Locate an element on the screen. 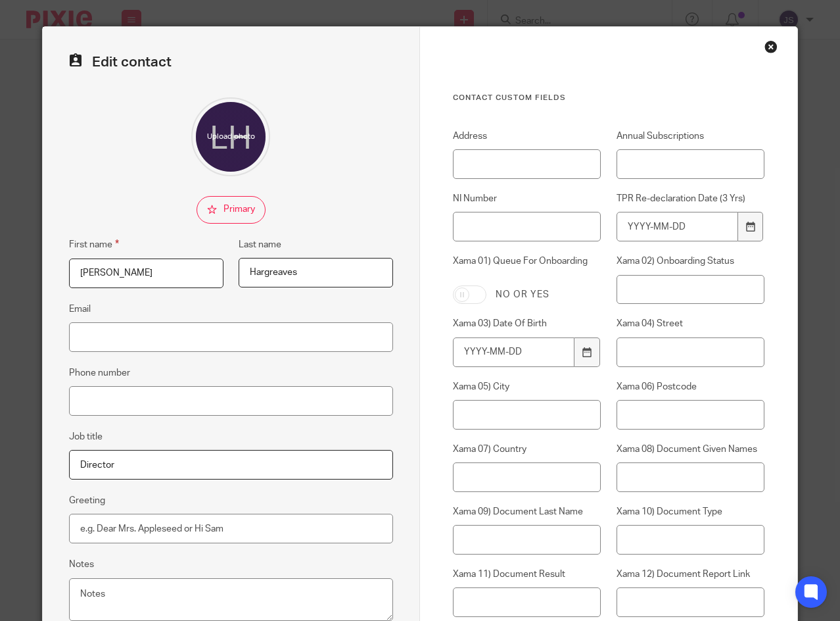 The width and height of the screenshot is (840, 621). label: Xama 06) Postcode is located at coordinates (690, 387).